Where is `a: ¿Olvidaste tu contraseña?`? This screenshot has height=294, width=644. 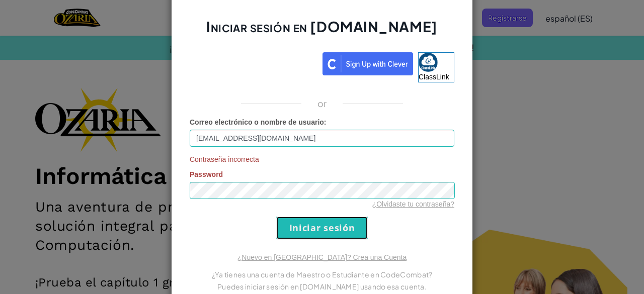
a: ¿Olvidaste tu contraseña? is located at coordinates (413, 204).